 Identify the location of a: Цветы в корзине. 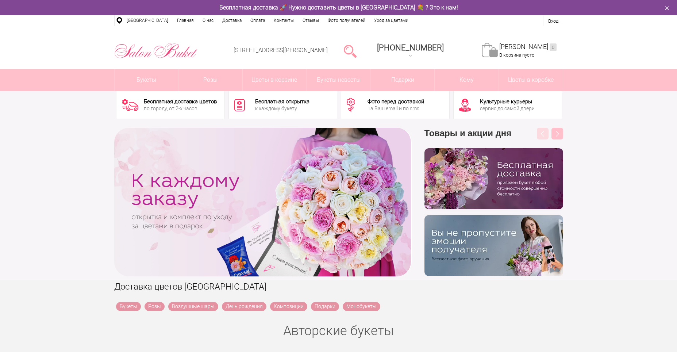
(274, 80).